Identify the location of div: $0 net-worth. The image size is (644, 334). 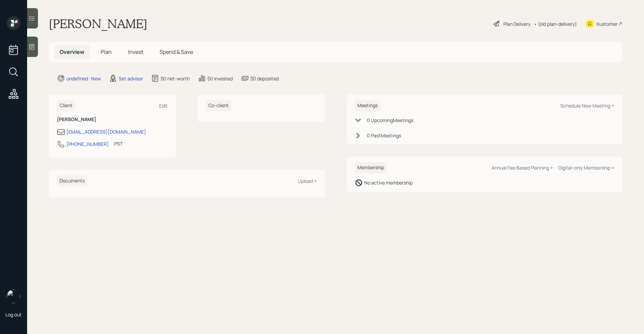
(175, 79).